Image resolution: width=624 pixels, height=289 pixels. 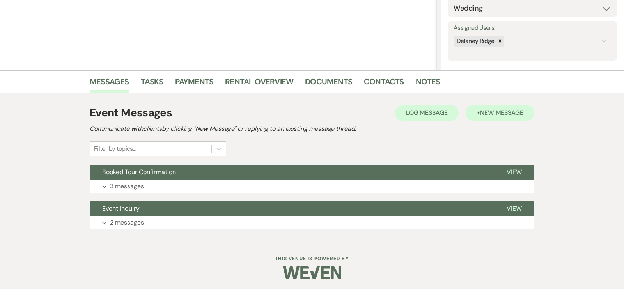 I want to click on label: Assigned Users:, so click(x=533, y=28).